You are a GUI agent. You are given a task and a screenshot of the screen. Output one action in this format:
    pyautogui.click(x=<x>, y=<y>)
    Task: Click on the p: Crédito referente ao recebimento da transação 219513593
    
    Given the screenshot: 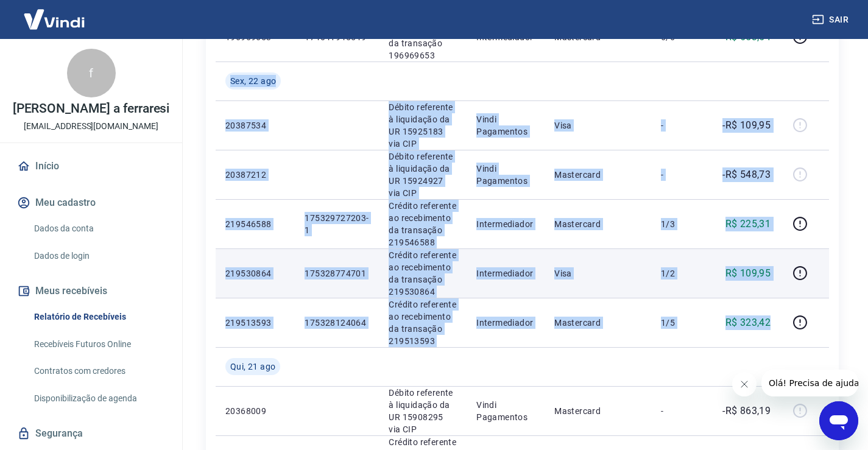 What is the action you would take?
    pyautogui.click(x=422, y=323)
    